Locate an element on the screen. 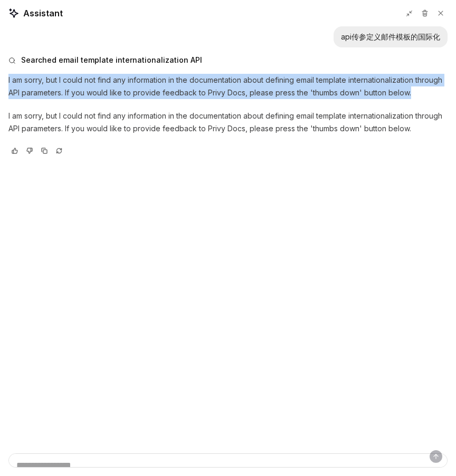 This screenshot has width=456, height=476. button: Searched email template internationalization API is located at coordinates (228, 60).